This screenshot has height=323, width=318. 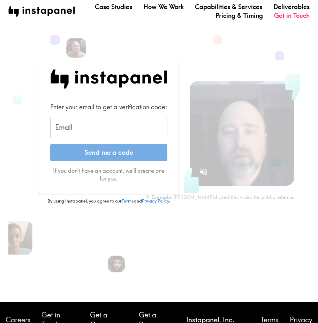 What do you see at coordinates (109, 174) in the screenshot?
I see `p: If you don't have an account, we'll create one for you.` at bounding box center [109, 174].